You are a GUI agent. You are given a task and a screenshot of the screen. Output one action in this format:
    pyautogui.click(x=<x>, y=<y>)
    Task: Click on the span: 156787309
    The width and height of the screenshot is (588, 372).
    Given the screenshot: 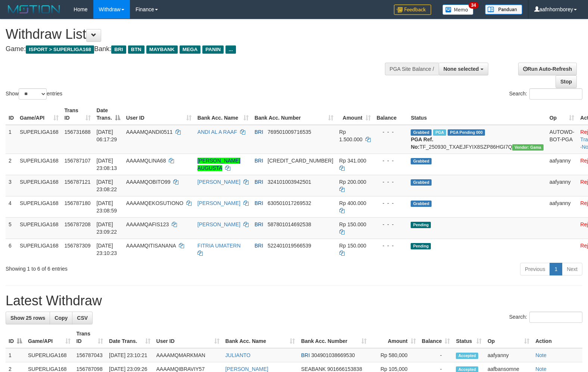 What is the action you would take?
    pyautogui.click(x=78, y=246)
    